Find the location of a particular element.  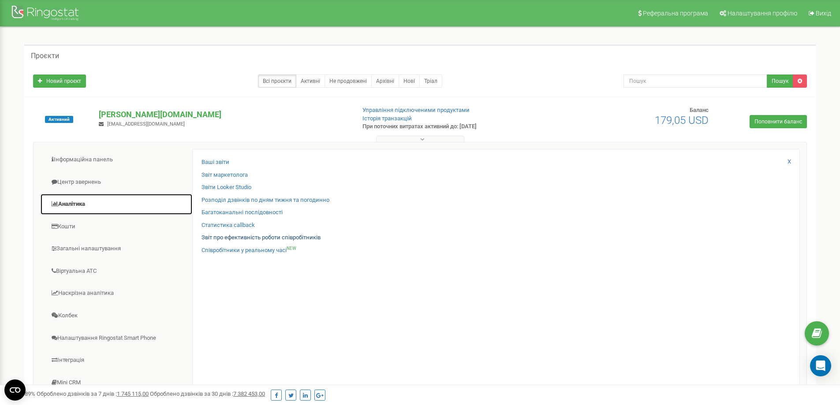

a: Тріал is located at coordinates (431, 81).